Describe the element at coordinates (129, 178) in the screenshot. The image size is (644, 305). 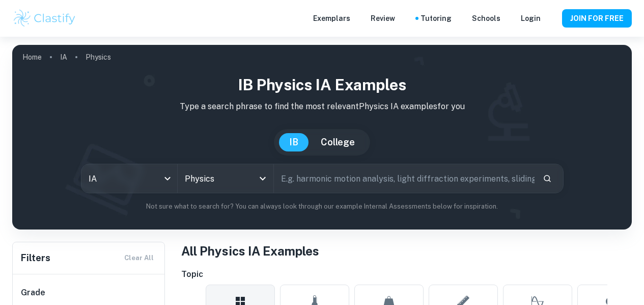
I see `div: IA` at that location.